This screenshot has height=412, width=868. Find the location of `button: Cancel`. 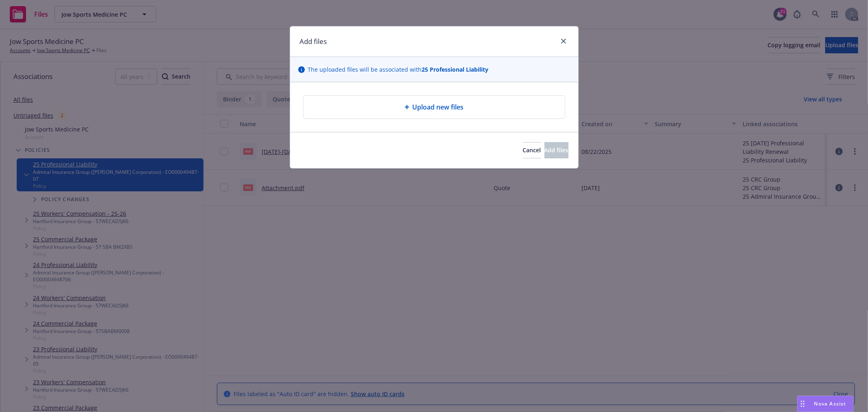

button: Cancel is located at coordinates (532, 150).